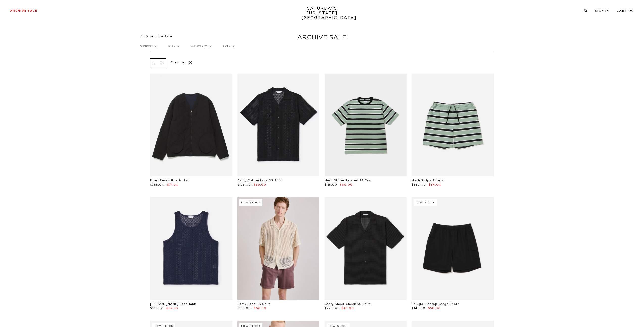  What do you see at coordinates (260, 185) in the screenshot?
I see `span: $39.00` at bounding box center [260, 185].